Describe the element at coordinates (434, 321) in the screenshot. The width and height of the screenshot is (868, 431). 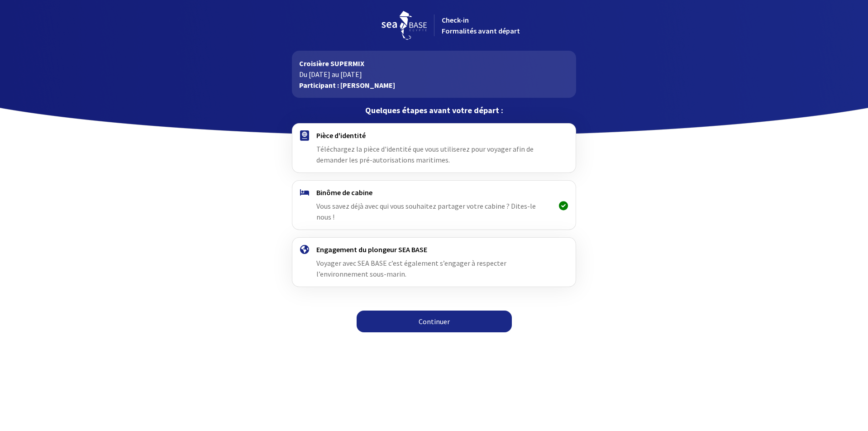
I see `a: Continuer` at that location.